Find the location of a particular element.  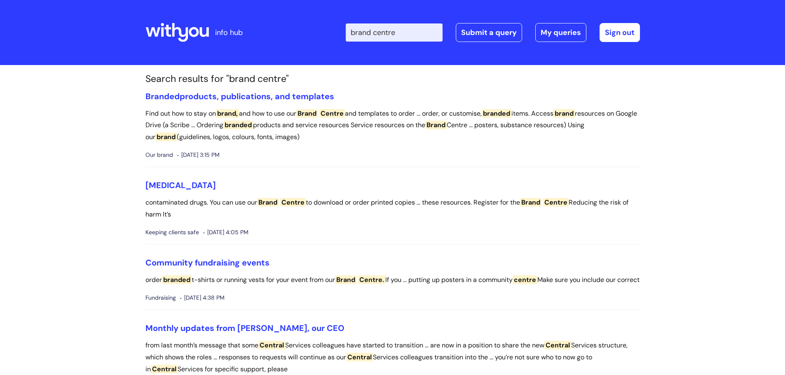

a: Community fundraising events is located at coordinates (207, 263).